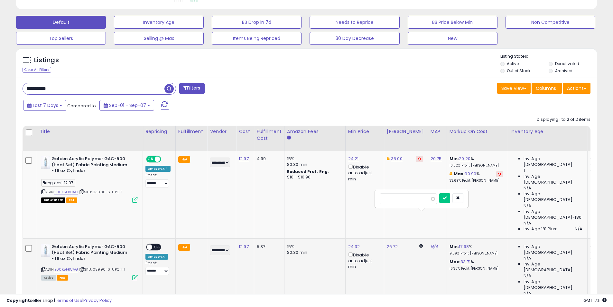  What do you see at coordinates (55, 177) in the screenshot?
I see `div: Okay great, I'll keep this conversation open and check back again on this SKU in an hour!` at bounding box center [55, 177].